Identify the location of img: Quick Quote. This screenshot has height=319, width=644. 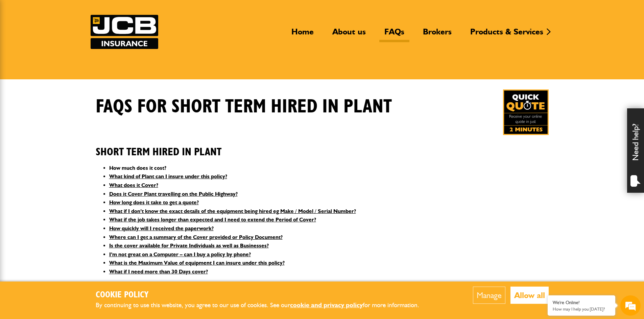
(526, 112).